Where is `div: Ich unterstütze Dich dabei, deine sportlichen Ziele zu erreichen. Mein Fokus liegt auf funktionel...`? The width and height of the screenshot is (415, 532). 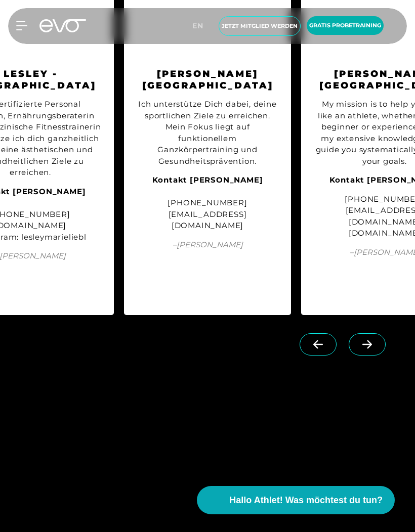 div: Ich unterstütze Dich dabei, deine sportlichen Ziele zu erreichen. Mein Fokus liegt auf funktionel... is located at coordinates (207, 132).